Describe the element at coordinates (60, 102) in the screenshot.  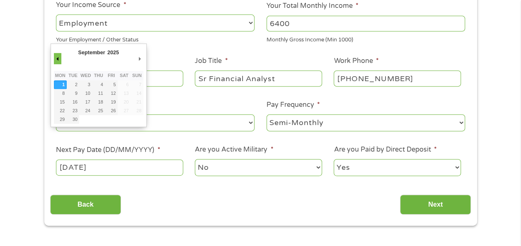
I see `button: 15` at that location.